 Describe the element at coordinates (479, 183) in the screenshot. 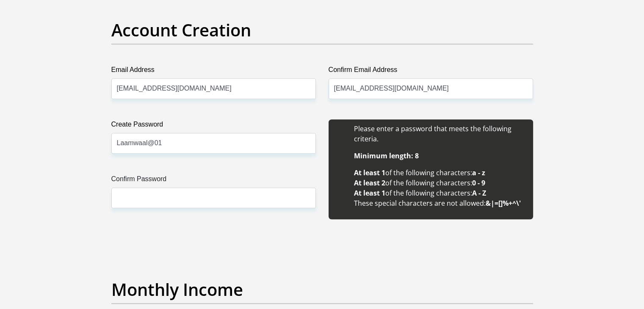

I see `b: 0 - 9` at that location.